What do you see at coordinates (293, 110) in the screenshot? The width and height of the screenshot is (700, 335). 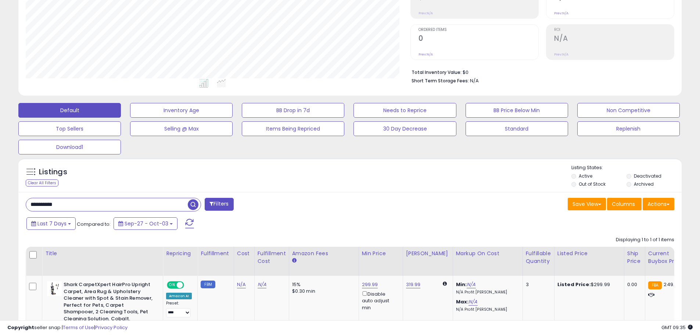 I see `button: BB Drop in 7d` at bounding box center [293, 110].